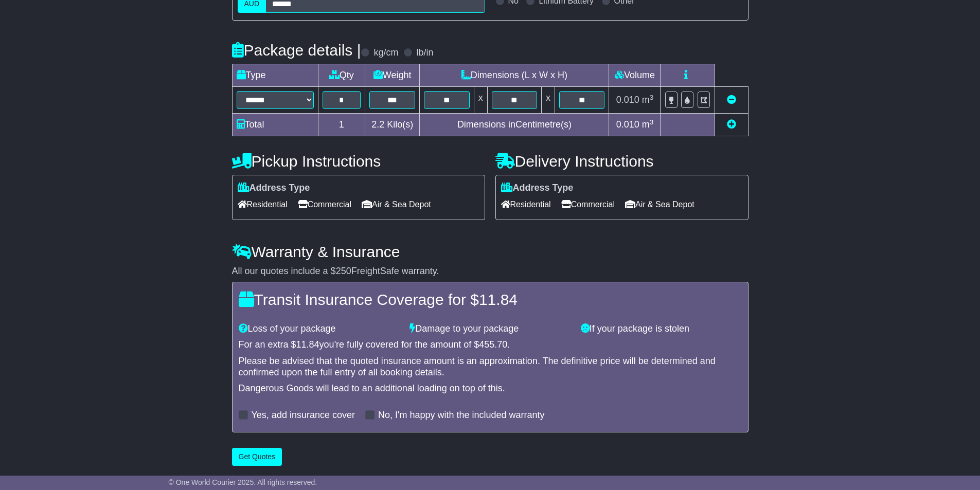  Describe the element at coordinates (490, 367) in the screenshot. I see `div: Please be advised that the quoted insurance amount is an approximation. The definitive price will...` at that location.